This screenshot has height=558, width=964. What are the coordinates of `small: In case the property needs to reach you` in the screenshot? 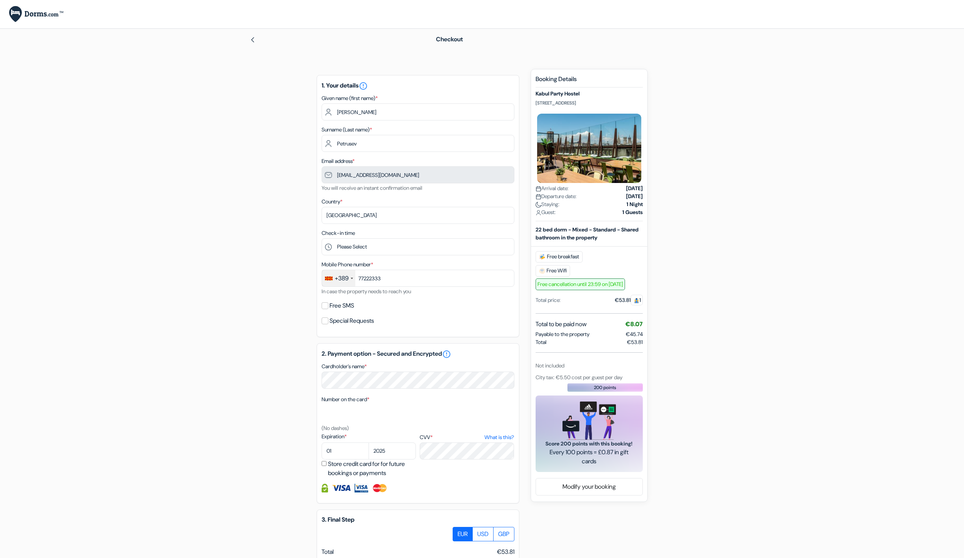 It's located at (366, 291).